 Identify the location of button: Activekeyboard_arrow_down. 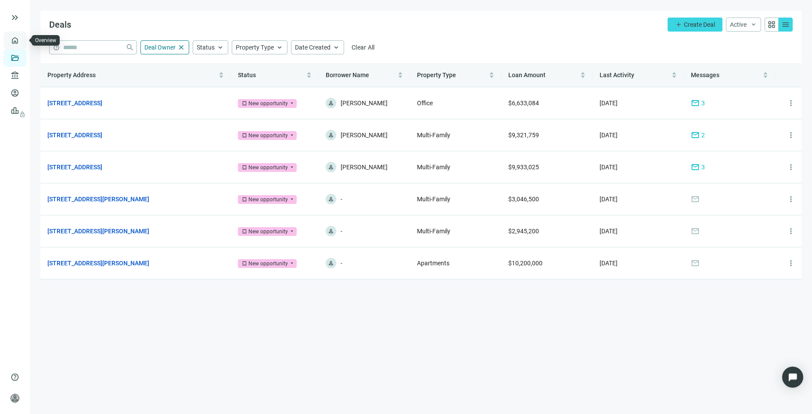
(744, 25).